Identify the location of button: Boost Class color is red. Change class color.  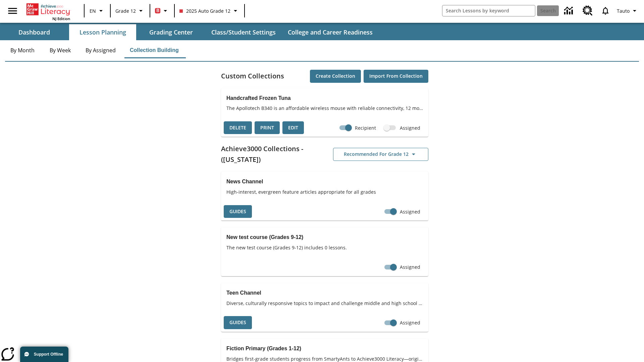
(162, 11).